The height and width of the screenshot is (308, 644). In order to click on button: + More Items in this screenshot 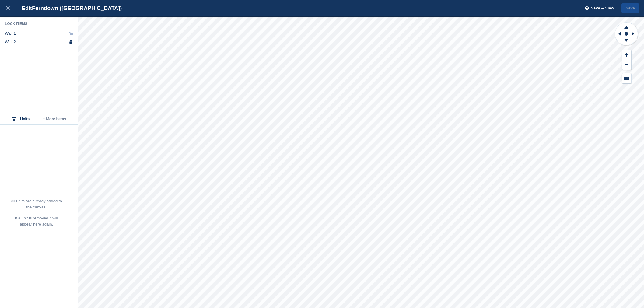, I will do `click(55, 119)`.